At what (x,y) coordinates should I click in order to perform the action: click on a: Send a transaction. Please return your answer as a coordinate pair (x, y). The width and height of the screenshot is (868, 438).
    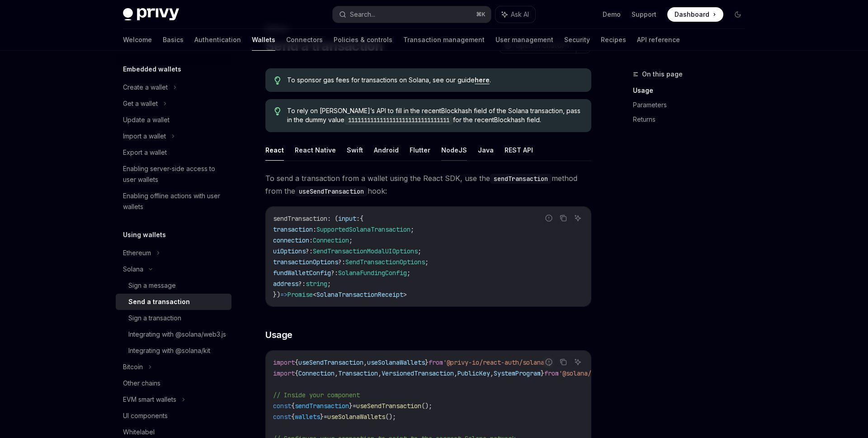
    Looking at the image, I should click on (173, 302).